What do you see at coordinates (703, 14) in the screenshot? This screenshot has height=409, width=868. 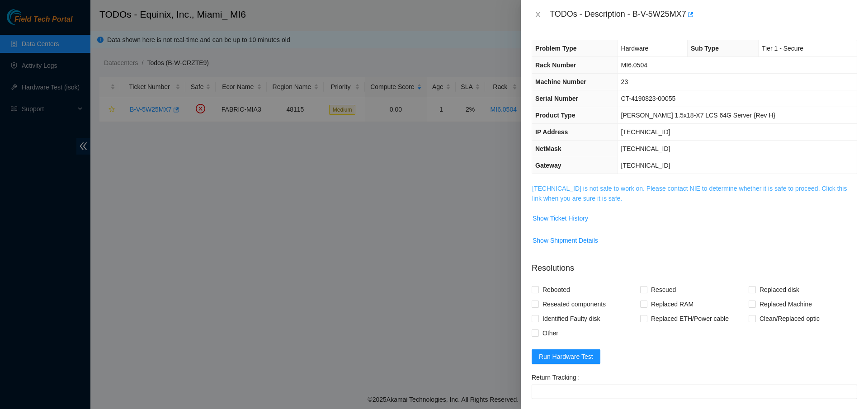 I see `div: TODOs - Description - B-V-5W25MX7` at bounding box center [703, 14].